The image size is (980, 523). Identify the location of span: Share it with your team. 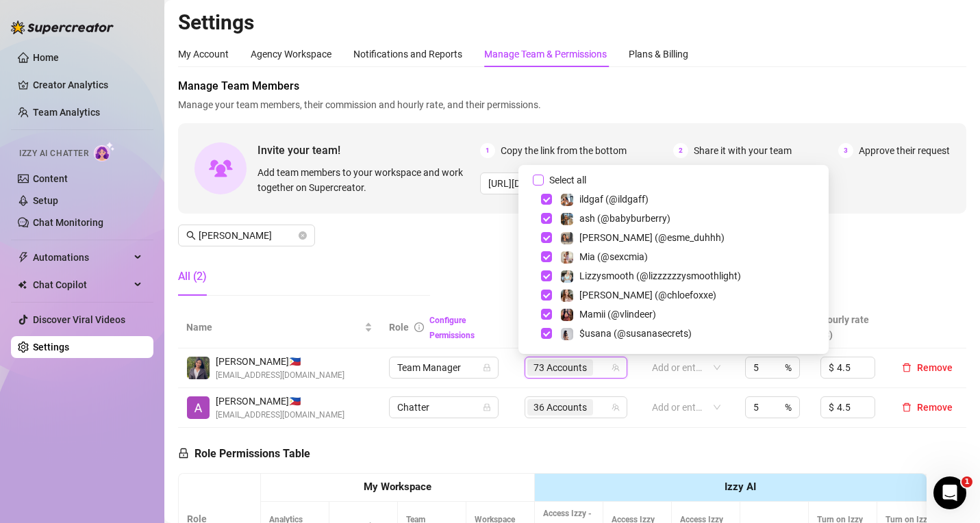
(742, 151).